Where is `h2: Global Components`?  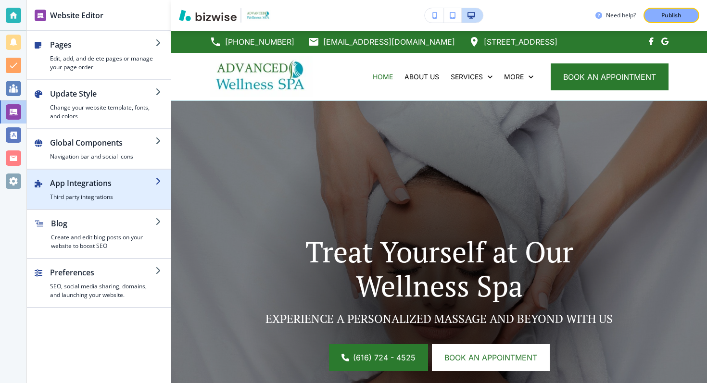 h2: Global Components is located at coordinates (102, 143).